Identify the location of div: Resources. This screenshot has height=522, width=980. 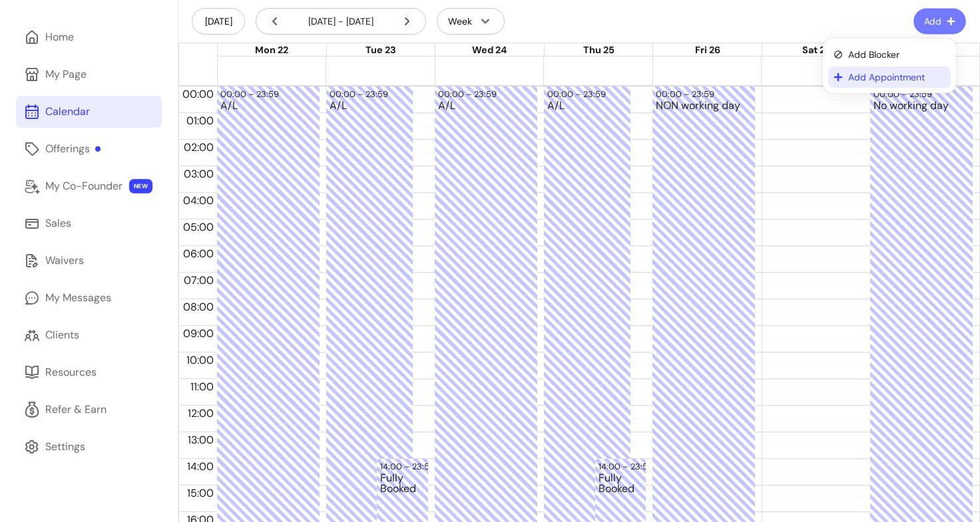
(71, 373).